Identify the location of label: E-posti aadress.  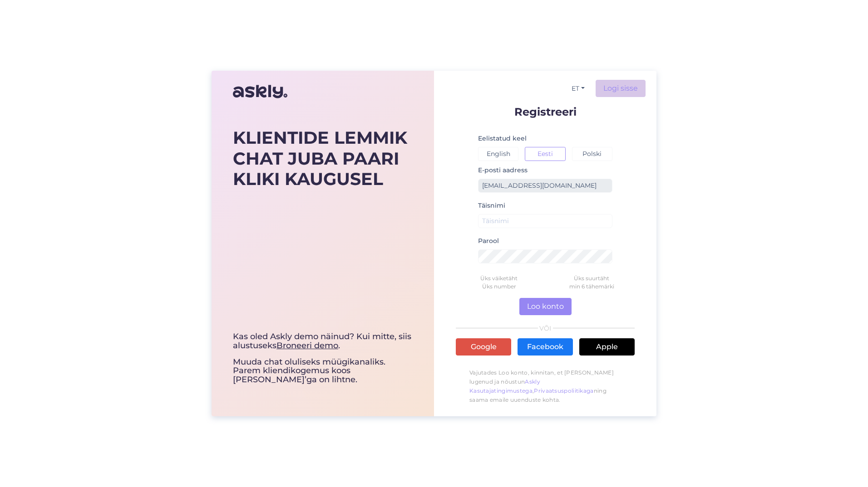
(503, 170).